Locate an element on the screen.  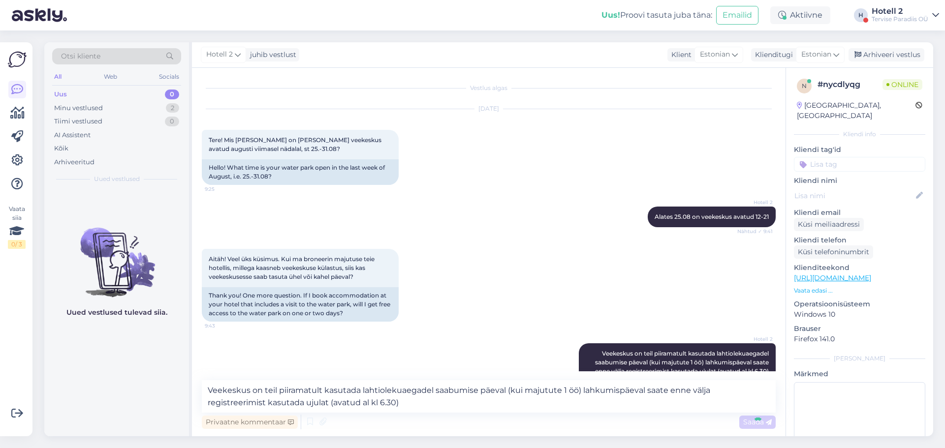
div: Kliendi info is located at coordinates (859, 134).